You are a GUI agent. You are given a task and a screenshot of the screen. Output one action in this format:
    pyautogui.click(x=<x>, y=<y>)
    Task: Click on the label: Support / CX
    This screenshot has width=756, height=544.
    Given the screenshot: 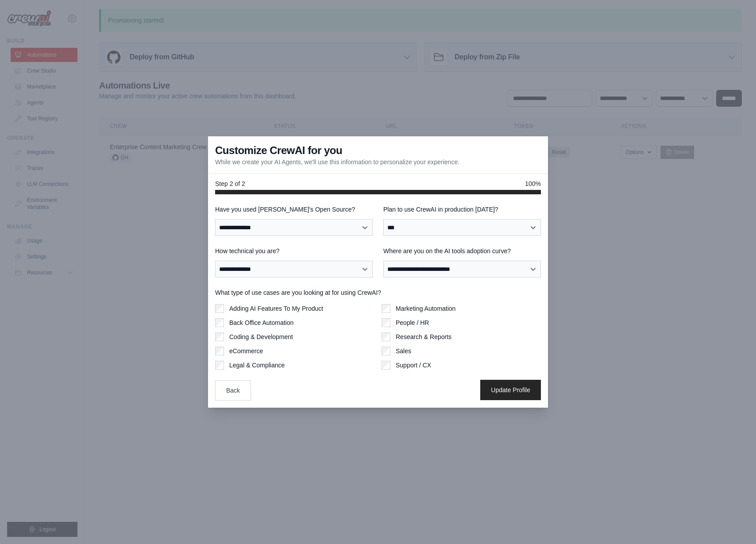 What is the action you would take?
    pyautogui.click(x=413, y=365)
    